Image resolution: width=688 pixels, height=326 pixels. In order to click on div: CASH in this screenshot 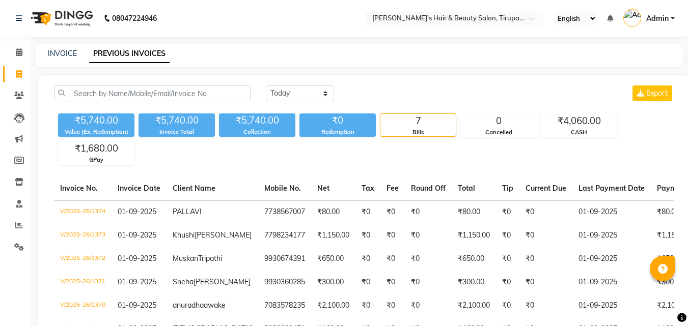, I will do `click(579, 132)`.